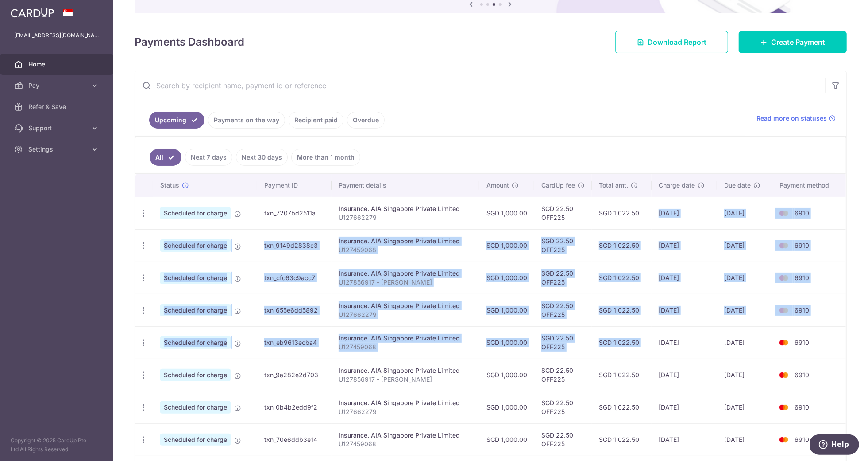 The width and height of the screenshot is (868, 461). Describe the element at coordinates (498, 185) in the screenshot. I see `span: Amount` at that location.